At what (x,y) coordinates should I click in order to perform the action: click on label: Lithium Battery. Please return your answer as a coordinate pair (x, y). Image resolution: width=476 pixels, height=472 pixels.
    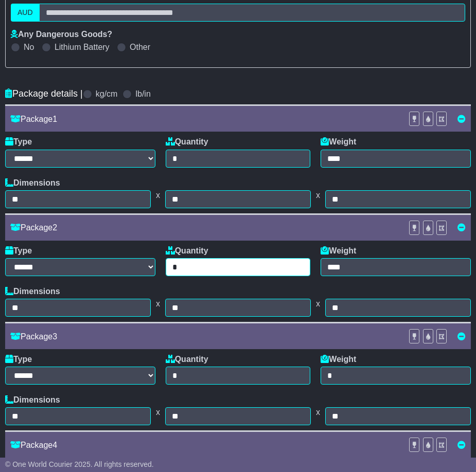
    Looking at the image, I should click on (82, 47).